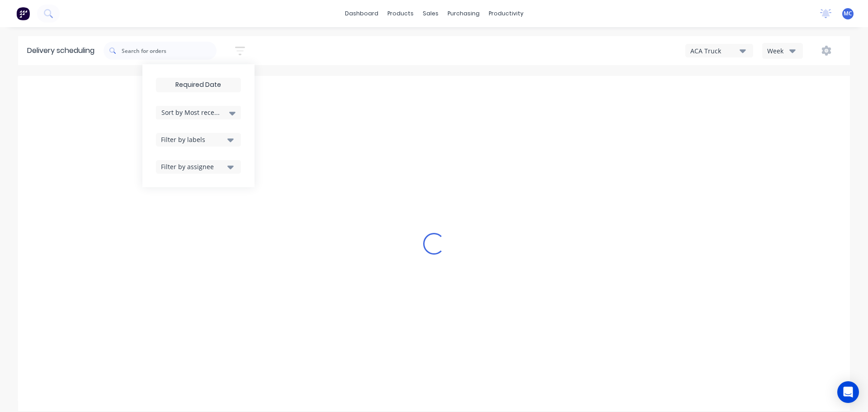 The width and height of the screenshot is (868, 412). What do you see at coordinates (781, 50) in the screenshot?
I see `div: Week` at bounding box center [781, 50].